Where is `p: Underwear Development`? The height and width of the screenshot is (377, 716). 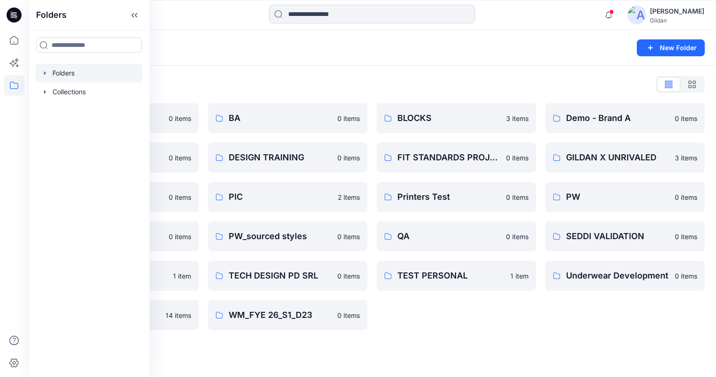
p: Underwear Development is located at coordinates (618, 276).